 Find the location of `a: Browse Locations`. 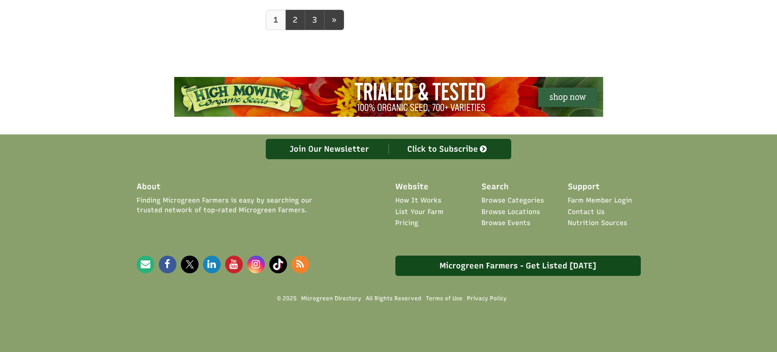

a: Browse Locations is located at coordinates (511, 212).